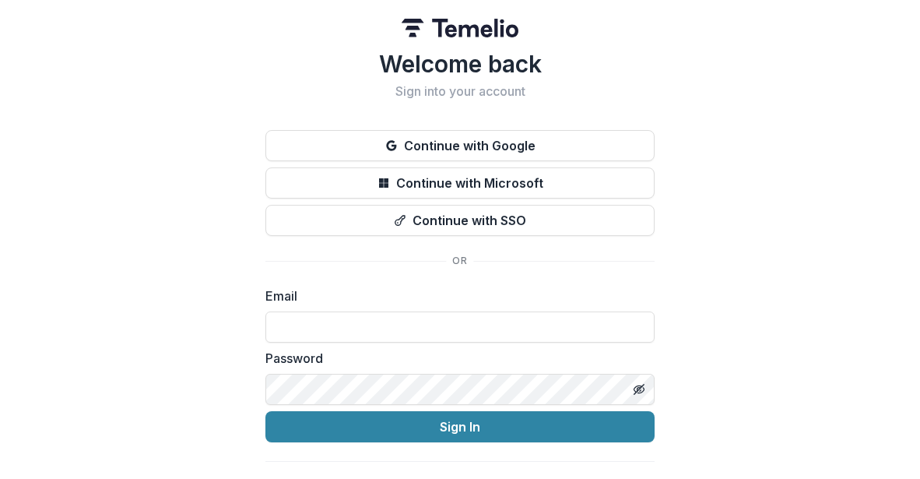 The image size is (920, 479). Describe the element at coordinates (460, 28) in the screenshot. I see `img: Temelio` at that location.